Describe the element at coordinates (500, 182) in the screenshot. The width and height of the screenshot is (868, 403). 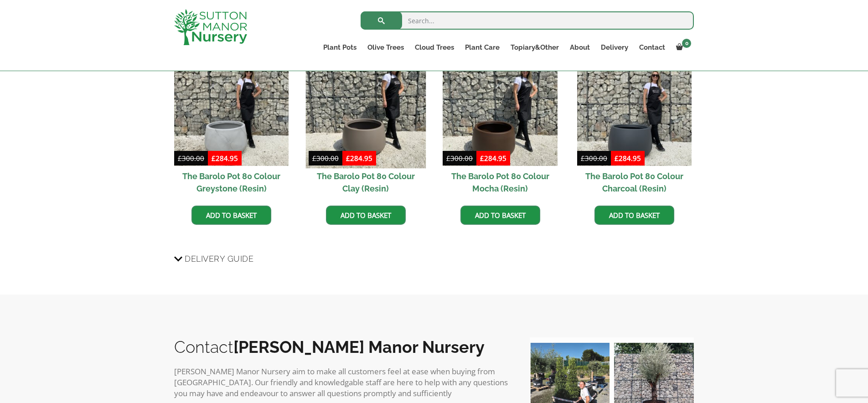
I see `h2: The Barolo Pot 80 Colour Mocha (Resin)` at that location.